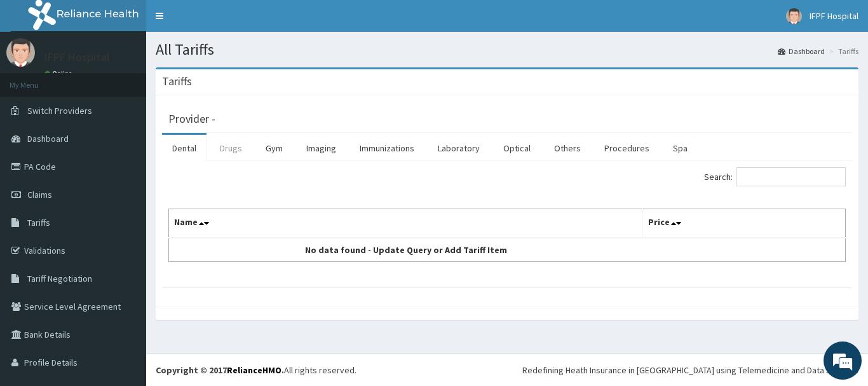 This screenshot has height=386, width=868. Describe the element at coordinates (567, 148) in the screenshot. I see `a: Others` at that location.